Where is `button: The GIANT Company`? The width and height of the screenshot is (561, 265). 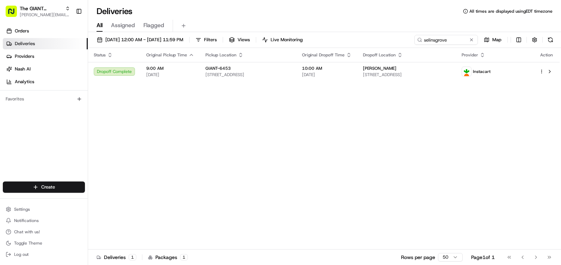 button: The GIANT Company is located at coordinates (41, 8).